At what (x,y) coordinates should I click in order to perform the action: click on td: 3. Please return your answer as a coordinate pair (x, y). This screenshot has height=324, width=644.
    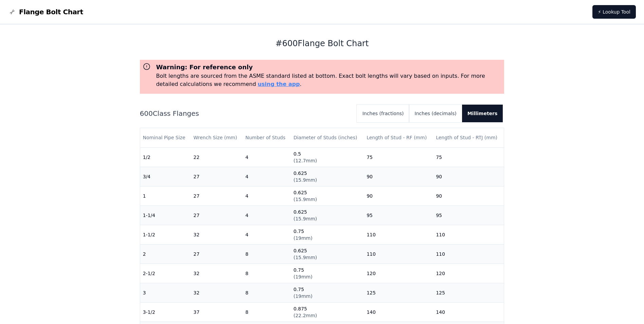
    Looking at the image, I should click on (166, 292).